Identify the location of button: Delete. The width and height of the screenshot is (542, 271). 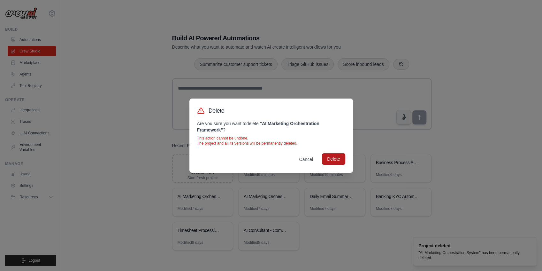
(334, 159).